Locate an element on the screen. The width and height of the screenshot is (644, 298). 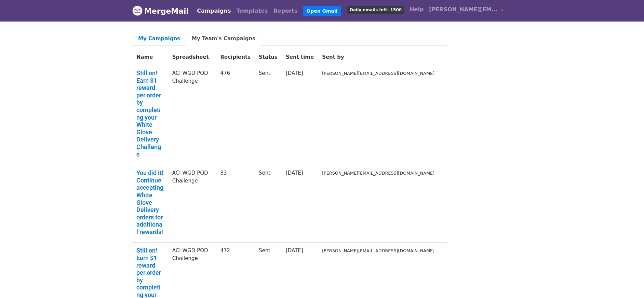
a: Campaigns is located at coordinates (214, 11).